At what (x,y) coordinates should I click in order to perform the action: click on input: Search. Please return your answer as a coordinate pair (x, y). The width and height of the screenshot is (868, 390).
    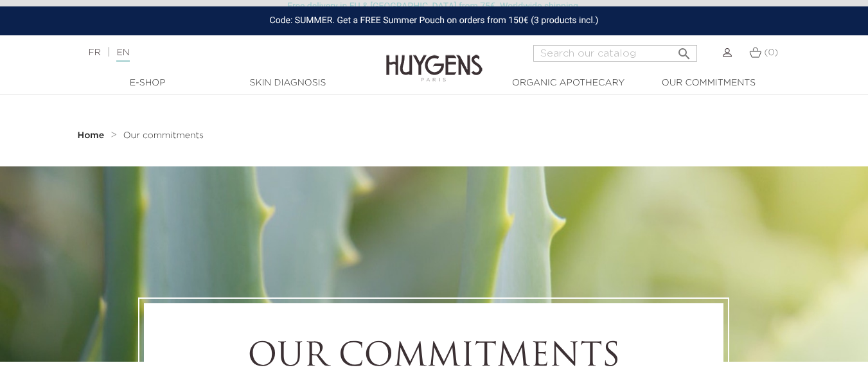
    Looking at the image, I should click on (615, 53).